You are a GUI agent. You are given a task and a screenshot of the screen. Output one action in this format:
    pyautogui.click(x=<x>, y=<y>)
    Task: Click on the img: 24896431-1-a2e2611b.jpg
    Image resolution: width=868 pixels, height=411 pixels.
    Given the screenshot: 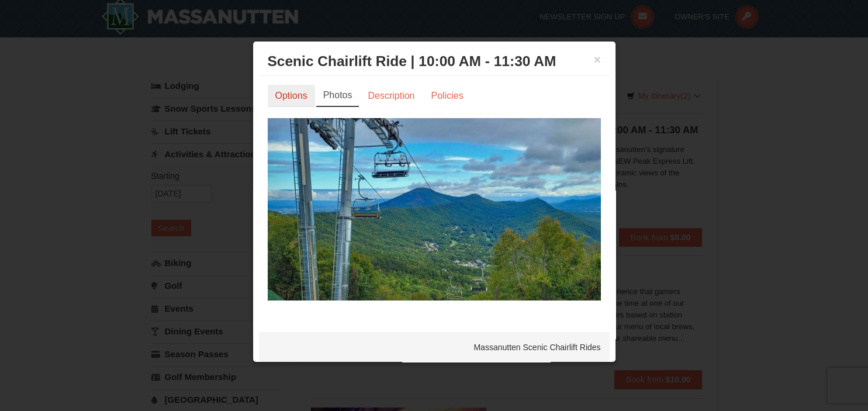 What is the action you would take?
    pyautogui.click(x=434, y=209)
    